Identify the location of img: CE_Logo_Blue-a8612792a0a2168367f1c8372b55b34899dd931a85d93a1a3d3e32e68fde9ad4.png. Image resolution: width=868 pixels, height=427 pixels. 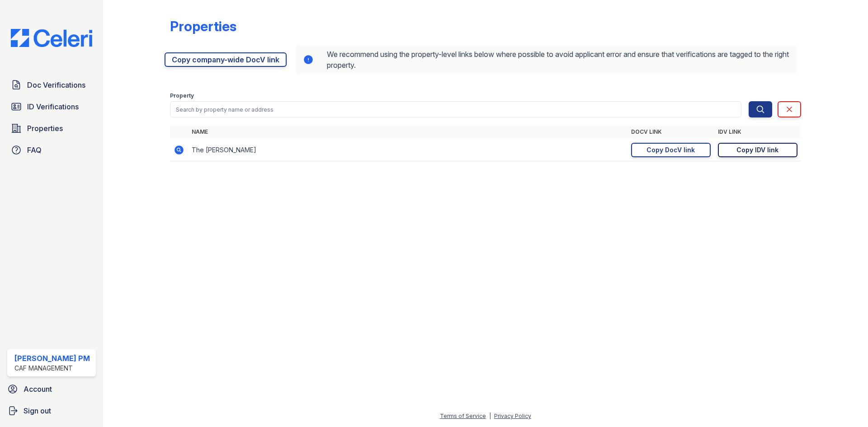
(52, 38).